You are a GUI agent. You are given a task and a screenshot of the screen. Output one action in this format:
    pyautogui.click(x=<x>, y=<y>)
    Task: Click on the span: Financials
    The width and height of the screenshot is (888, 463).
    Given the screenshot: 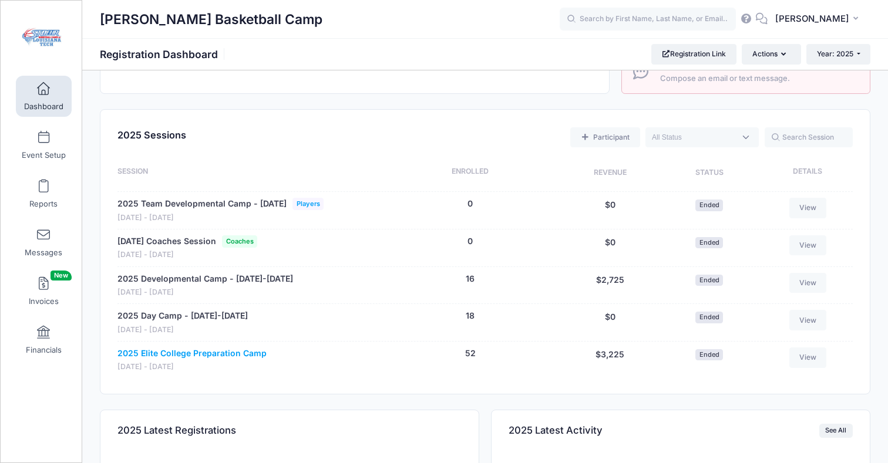 What is the action you would take?
    pyautogui.click(x=43, y=350)
    